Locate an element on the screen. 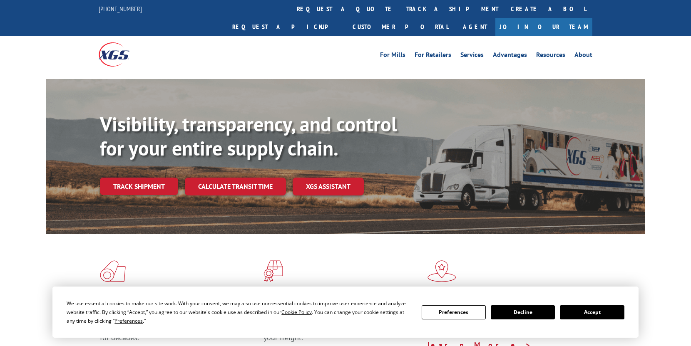  a: Resources is located at coordinates (551, 56).